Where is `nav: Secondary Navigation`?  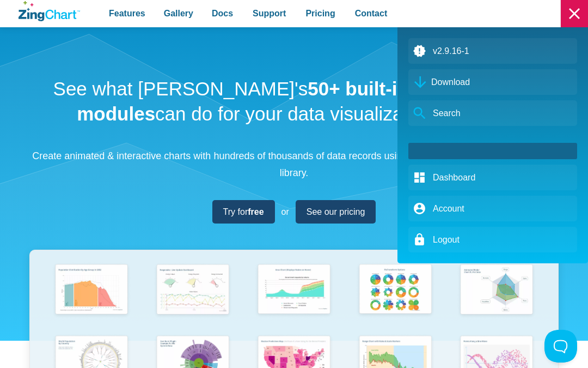
nav: Secondary Navigation is located at coordinates (492, 83).